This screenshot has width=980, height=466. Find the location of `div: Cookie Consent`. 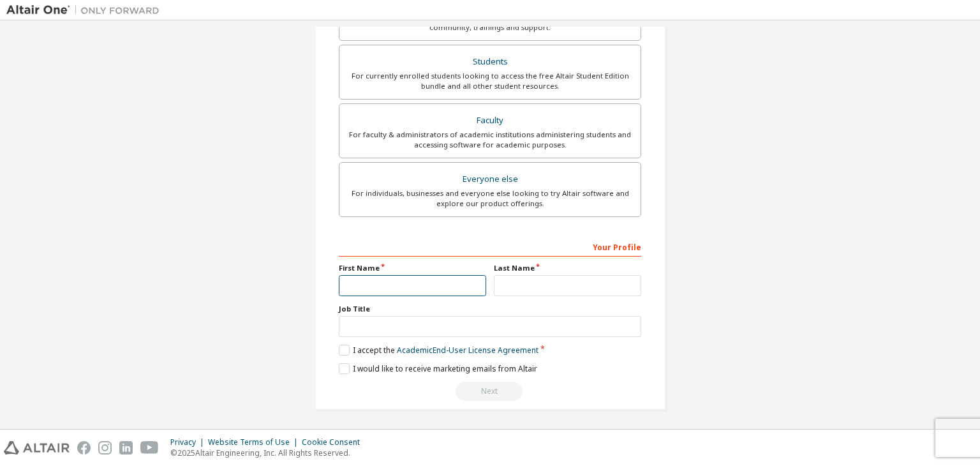

div: Cookie Consent is located at coordinates (335, 443).